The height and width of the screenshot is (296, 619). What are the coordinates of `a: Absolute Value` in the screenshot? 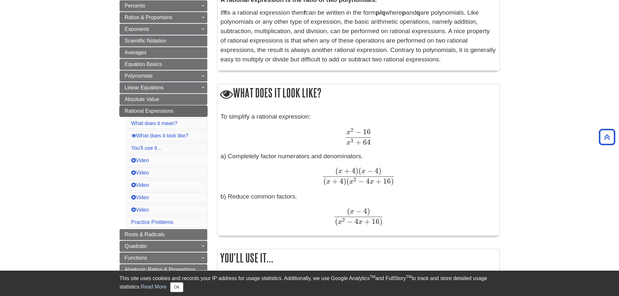 It's located at (163, 99).